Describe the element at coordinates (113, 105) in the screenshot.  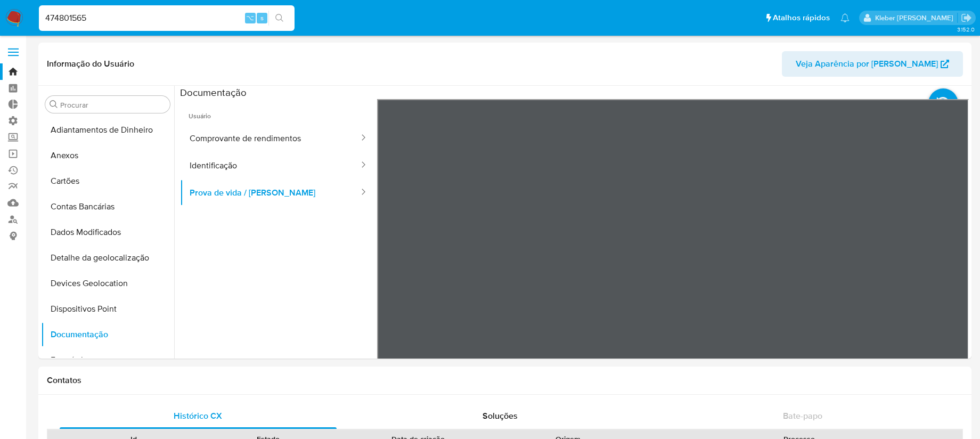
I see `input: Procurar` at that location.